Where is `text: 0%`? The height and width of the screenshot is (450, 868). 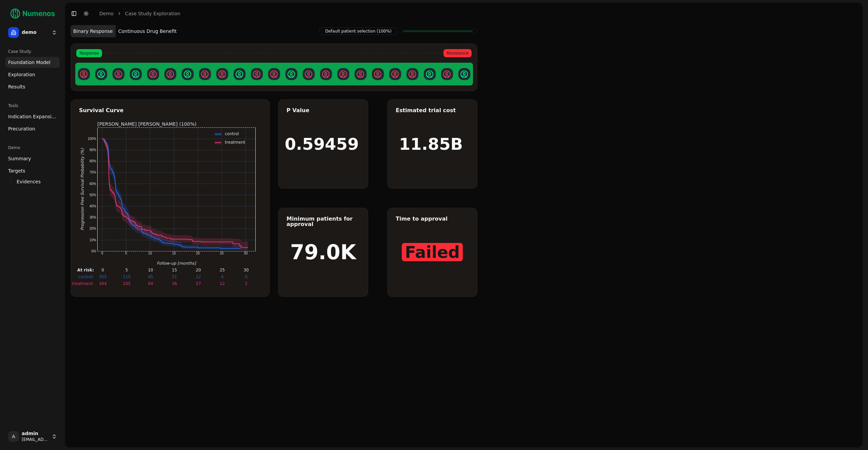
text: 0% is located at coordinates (94, 251).